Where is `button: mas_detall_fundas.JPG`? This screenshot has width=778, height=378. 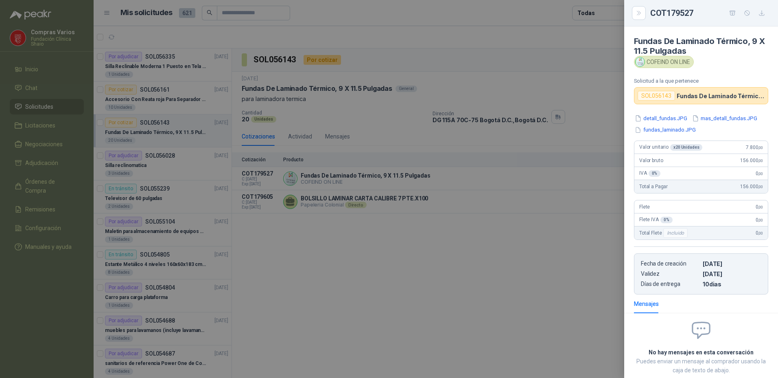
button: mas_detall_fundas.JPG is located at coordinates (725, 118).